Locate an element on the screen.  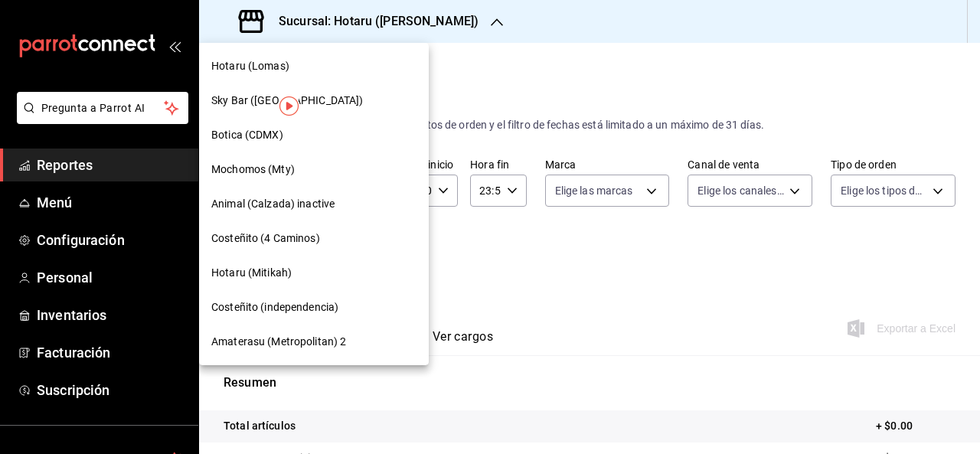
div: Amaterasu (Metropolitan) 2 is located at coordinates (313, 342).